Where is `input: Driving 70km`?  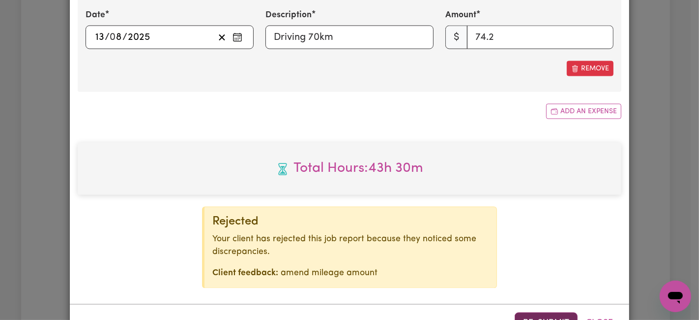
input: Driving 70km is located at coordinates (350, 37).